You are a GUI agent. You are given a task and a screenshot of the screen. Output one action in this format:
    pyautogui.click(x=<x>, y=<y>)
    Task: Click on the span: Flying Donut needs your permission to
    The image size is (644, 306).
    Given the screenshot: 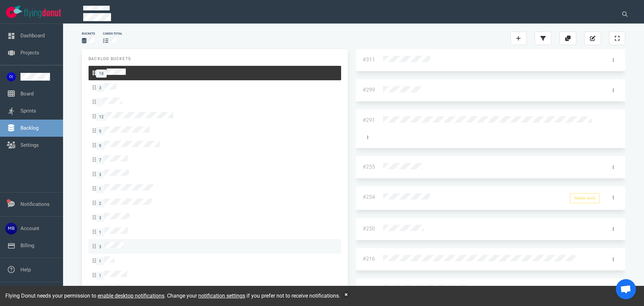 What is the action you would take?
    pyautogui.click(x=85, y=296)
    